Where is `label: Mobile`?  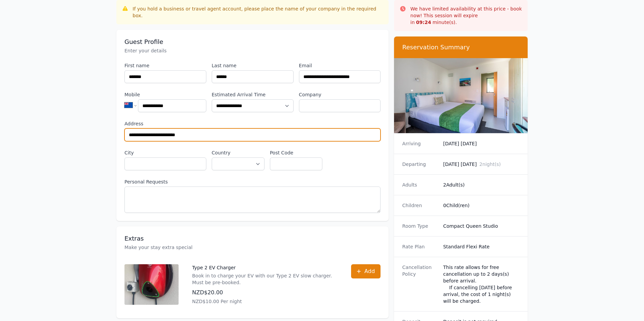 label: Mobile is located at coordinates (166, 94).